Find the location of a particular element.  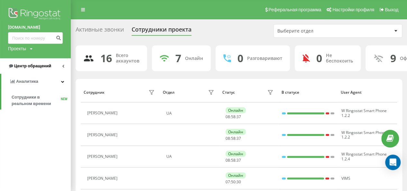

div: Отдел is located at coordinates (169, 92).